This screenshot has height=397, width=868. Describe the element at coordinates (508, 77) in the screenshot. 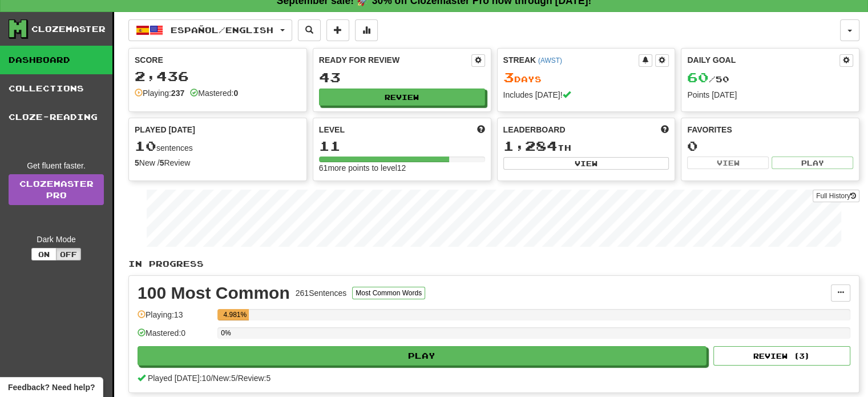

I see `span: 3` at that location.